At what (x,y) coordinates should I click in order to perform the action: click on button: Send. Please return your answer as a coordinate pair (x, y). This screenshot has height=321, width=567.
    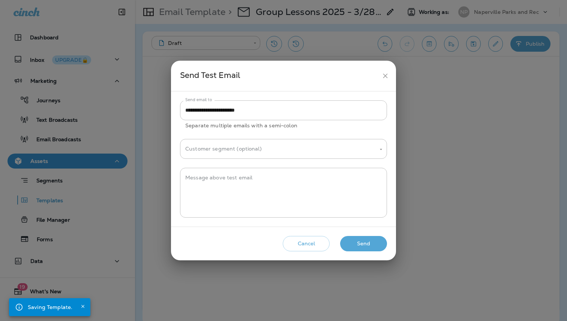
    Looking at the image, I should click on (363, 244).